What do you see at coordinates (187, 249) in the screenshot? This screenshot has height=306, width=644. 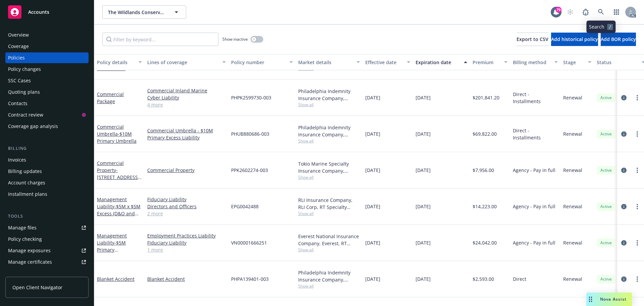 I see `a: 1 more` at bounding box center [187, 249].